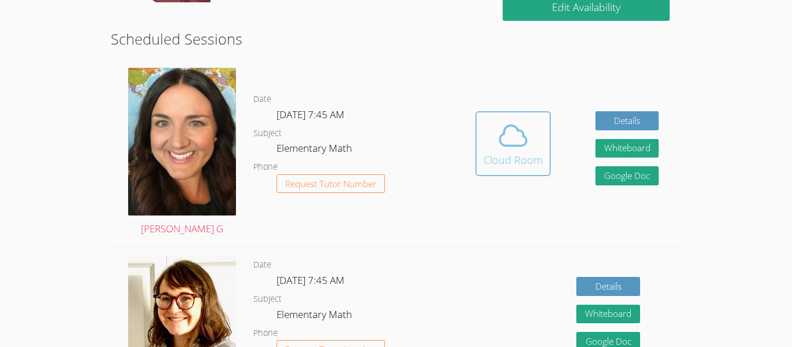 The width and height of the screenshot is (792, 347). What do you see at coordinates (330, 184) in the screenshot?
I see `span: Request Tutor Number` at bounding box center [330, 184].